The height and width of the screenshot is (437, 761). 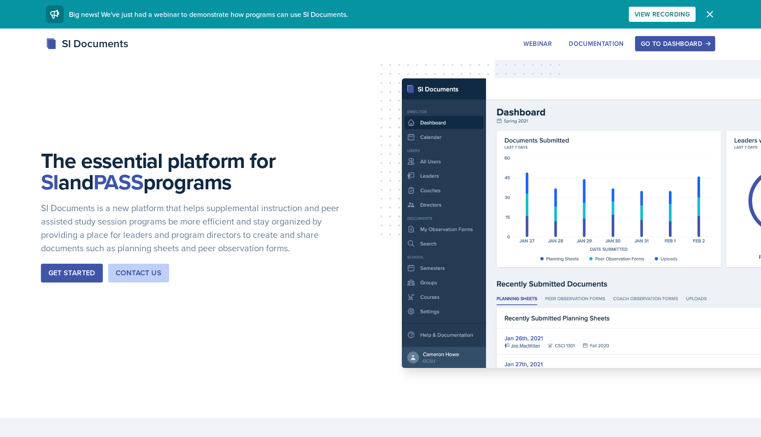 What do you see at coordinates (138, 273) in the screenshot?
I see `button: Contact Us` at bounding box center [138, 273].